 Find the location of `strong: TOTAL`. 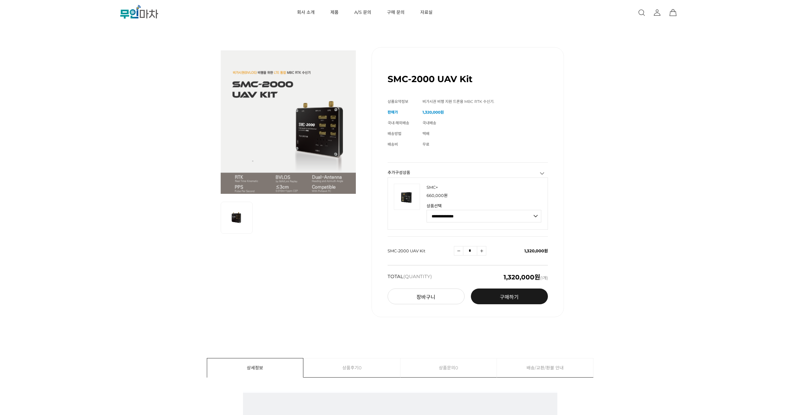

strong: TOTAL is located at coordinates (410, 277).